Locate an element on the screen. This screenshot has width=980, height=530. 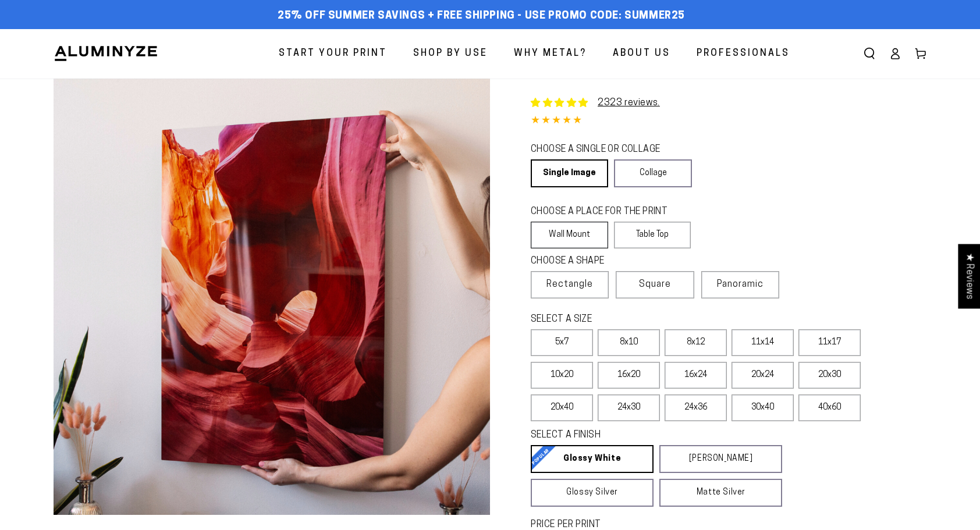
a: Single Image is located at coordinates (569, 173).